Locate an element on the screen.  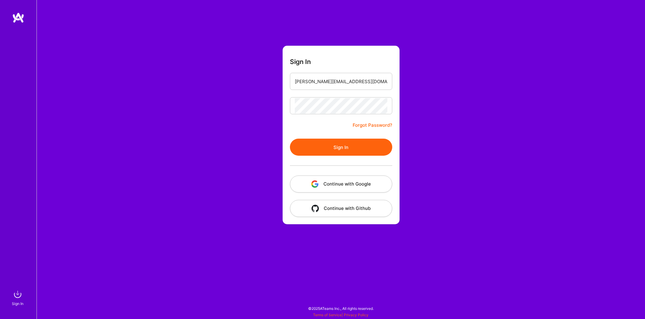
a: Forgot Password? is located at coordinates (373, 125).